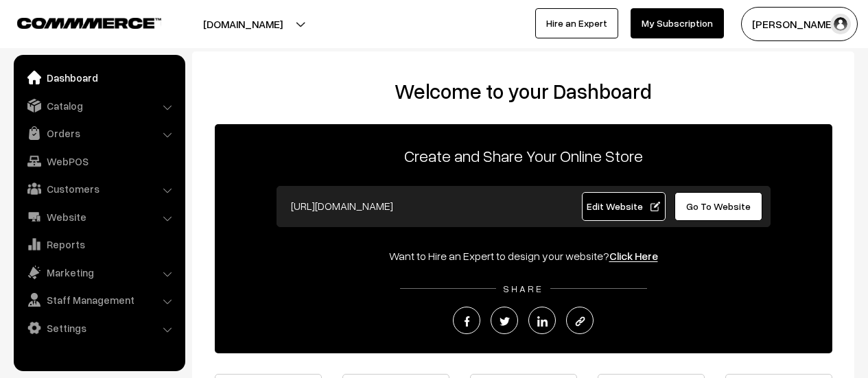 The width and height of the screenshot is (868, 378). I want to click on a: Catalog, so click(99, 106).